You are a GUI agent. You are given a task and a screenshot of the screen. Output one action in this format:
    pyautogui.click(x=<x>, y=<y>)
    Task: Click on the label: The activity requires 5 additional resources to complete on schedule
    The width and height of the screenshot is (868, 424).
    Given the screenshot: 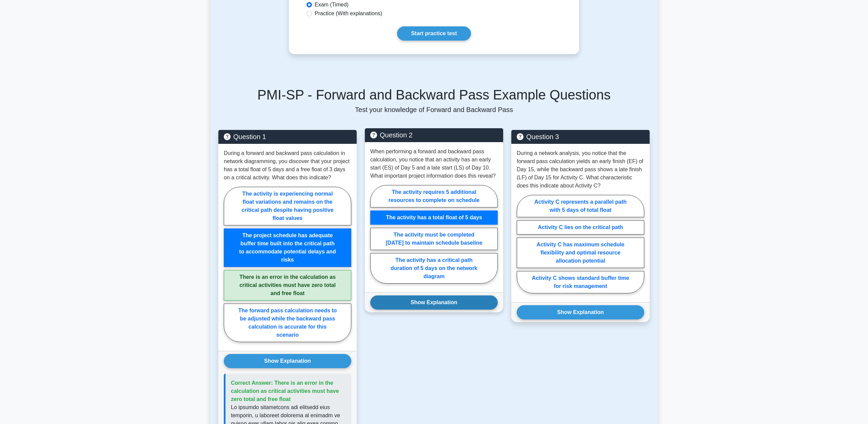 What is the action you would take?
    pyautogui.click(x=434, y=196)
    